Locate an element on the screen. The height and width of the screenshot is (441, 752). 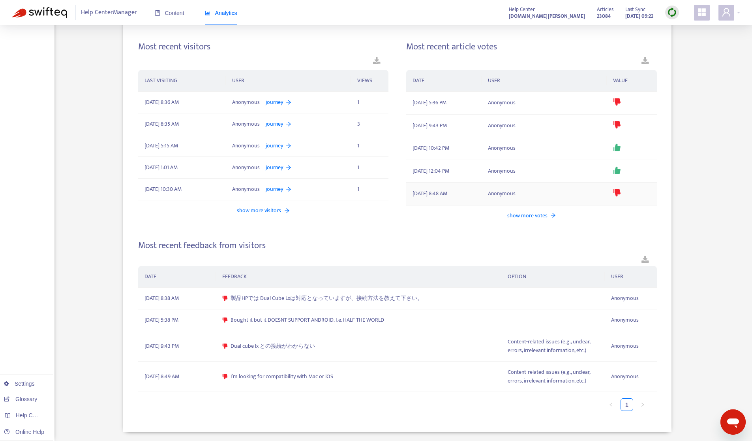
th: OPTION is located at coordinates (553, 276).